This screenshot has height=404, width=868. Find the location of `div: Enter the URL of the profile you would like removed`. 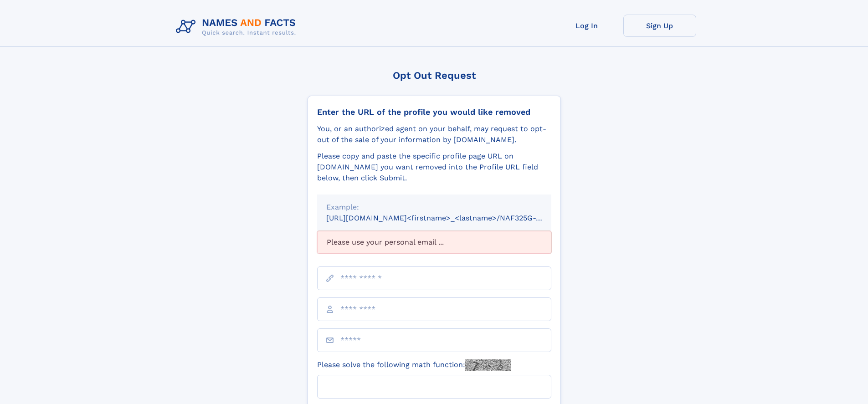

div: Enter the URL of the profile you would like removed is located at coordinates (434, 112).